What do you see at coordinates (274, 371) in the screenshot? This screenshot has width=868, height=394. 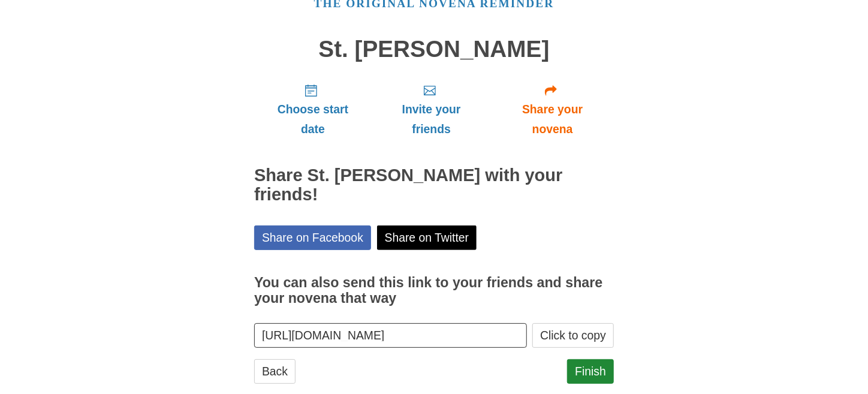 I see `a: Back` at bounding box center [274, 371].